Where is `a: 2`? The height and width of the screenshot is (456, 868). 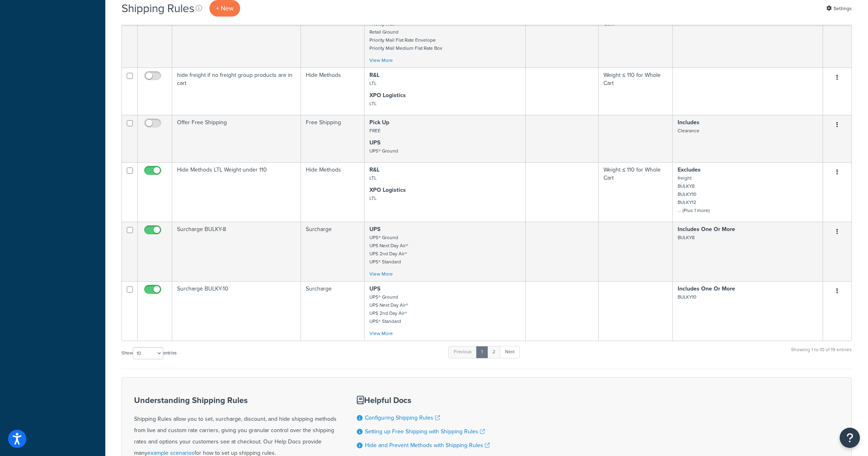
a: 2 is located at coordinates (493, 352).